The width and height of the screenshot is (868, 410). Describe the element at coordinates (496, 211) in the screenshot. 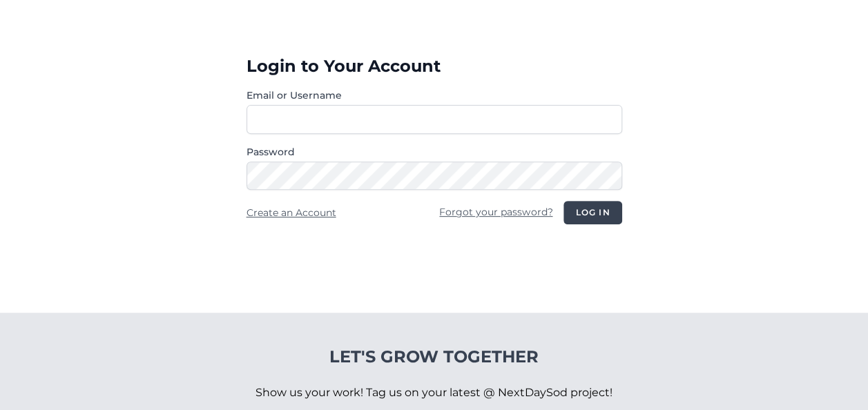

I see `a: Forgot your password?` at that location.